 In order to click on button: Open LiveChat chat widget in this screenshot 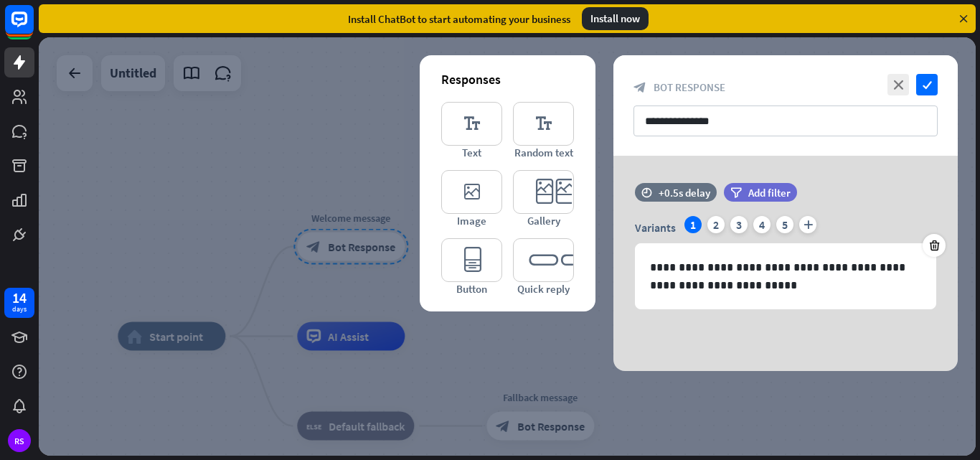, I will do `click(33, 27)`.